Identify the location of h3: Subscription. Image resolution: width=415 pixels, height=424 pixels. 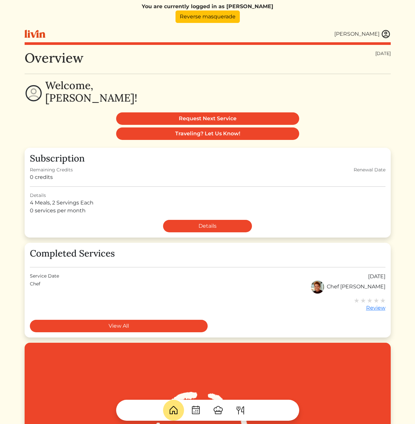
(207, 159).